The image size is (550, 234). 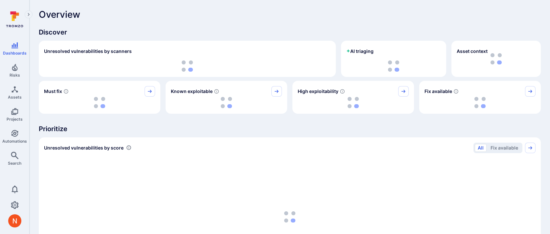 I want to click on img: ACg8ocIprwjrgDQnDsNSk9Ghn5p5-B8DpAKWoJ5Gi9syOE4K59tr4Q=s96-c, so click(x=15, y=221).